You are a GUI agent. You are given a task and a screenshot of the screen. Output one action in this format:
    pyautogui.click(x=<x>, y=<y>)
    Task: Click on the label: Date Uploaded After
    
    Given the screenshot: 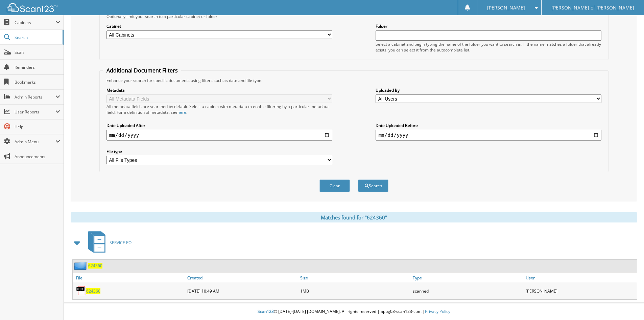 What is the action you would take?
    pyautogui.click(x=219, y=125)
    